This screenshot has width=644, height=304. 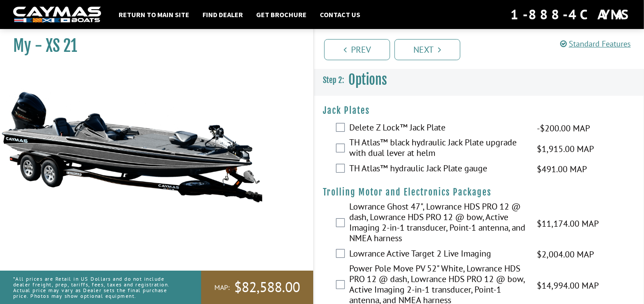 I want to click on a: Find Dealer, so click(x=223, y=15).